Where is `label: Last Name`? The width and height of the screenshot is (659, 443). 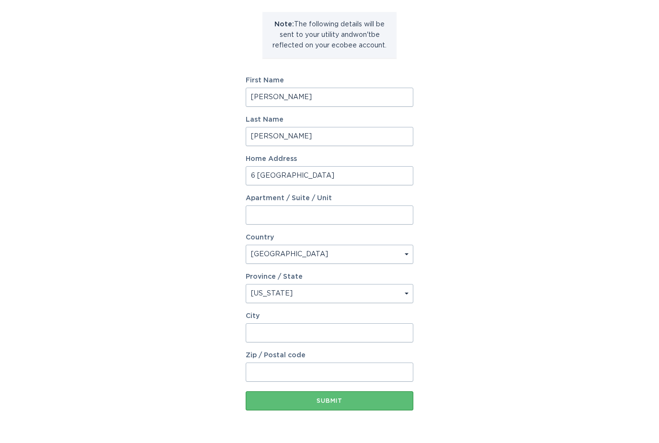 label: Last Name is located at coordinates (330, 120).